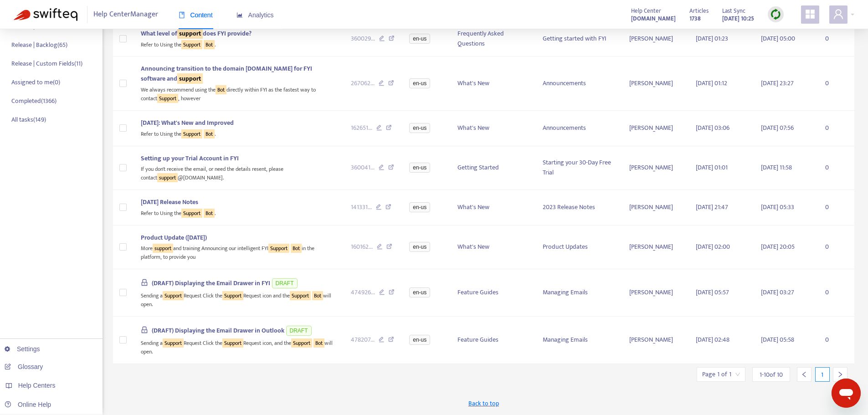  What do you see at coordinates (24, 367) in the screenshot?
I see `a: Glossary` at bounding box center [24, 367].